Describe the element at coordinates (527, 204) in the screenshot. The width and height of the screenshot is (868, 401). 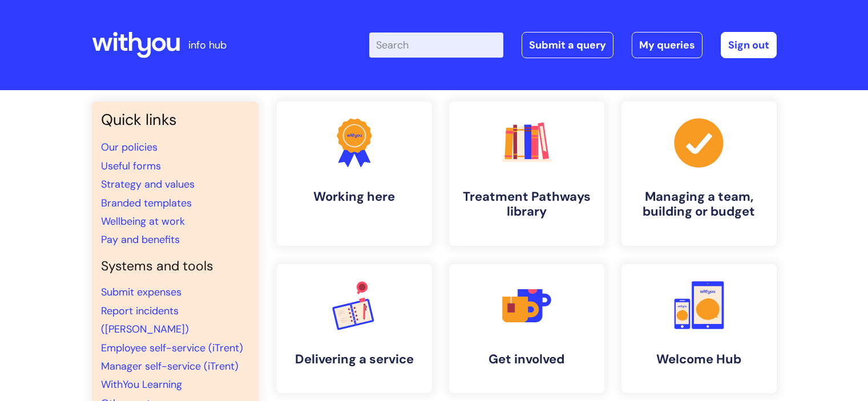
I see `h4: Treatment Pathways library` at that location.